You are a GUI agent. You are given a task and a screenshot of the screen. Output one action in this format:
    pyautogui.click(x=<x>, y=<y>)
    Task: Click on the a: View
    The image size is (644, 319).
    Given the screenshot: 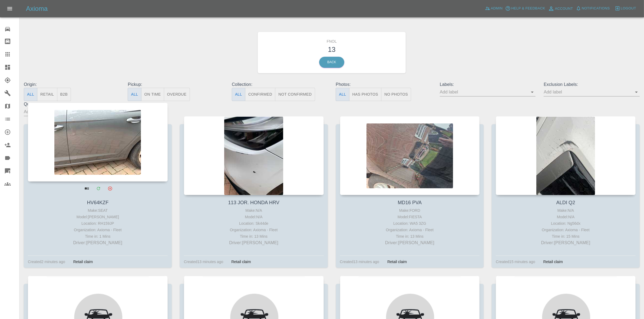 What is the action you would take?
    pyautogui.click(x=87, y=188)
    